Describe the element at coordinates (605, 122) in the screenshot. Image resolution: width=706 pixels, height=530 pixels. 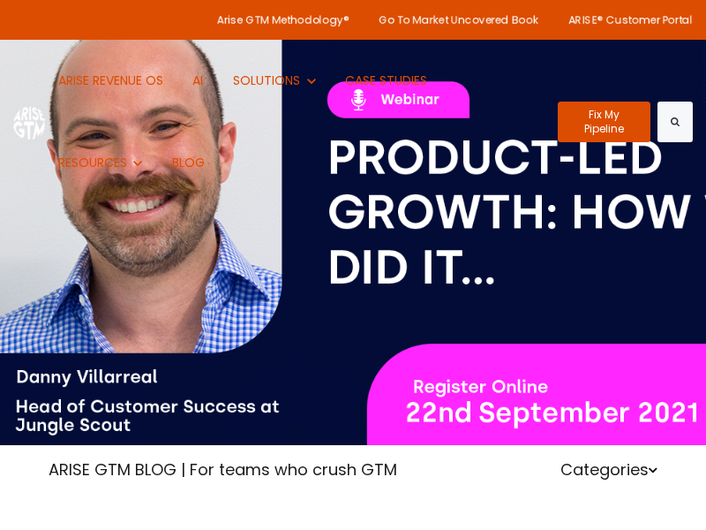
I see `a: Fix My Pipeline` at that location.